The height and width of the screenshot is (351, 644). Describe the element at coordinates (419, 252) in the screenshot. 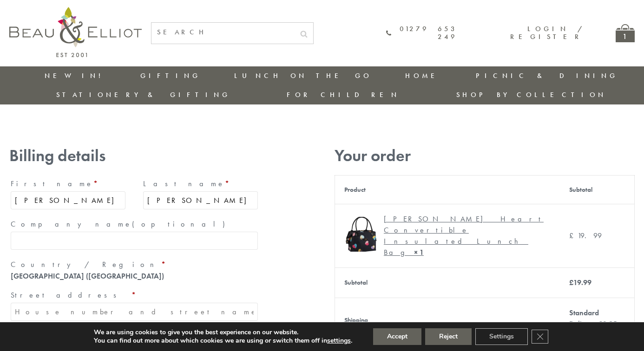

I see `strong: × 1` at that location.